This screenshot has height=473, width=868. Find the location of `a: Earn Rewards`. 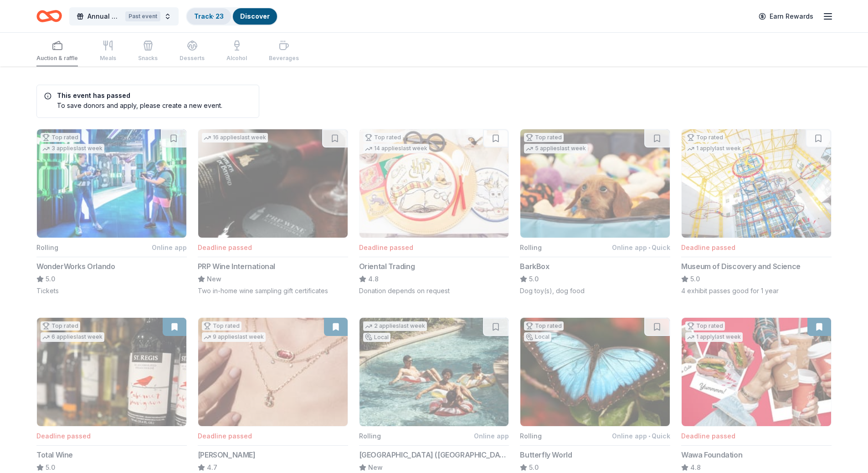

a: Earn Rewards is located at coordinates (786, 16).